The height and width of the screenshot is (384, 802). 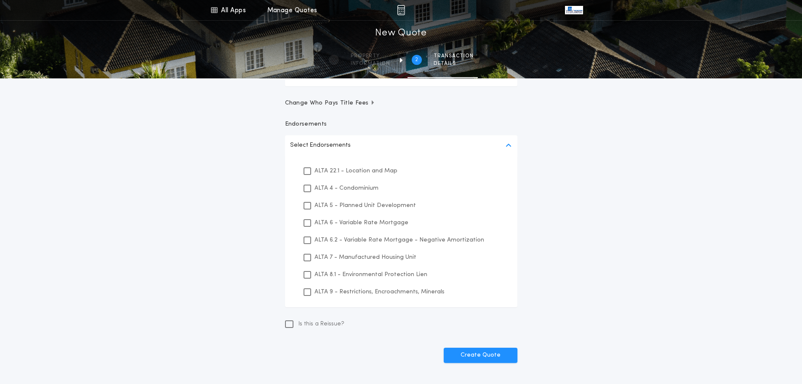 I want to click on h2: 2, so click(x=416, y=60).